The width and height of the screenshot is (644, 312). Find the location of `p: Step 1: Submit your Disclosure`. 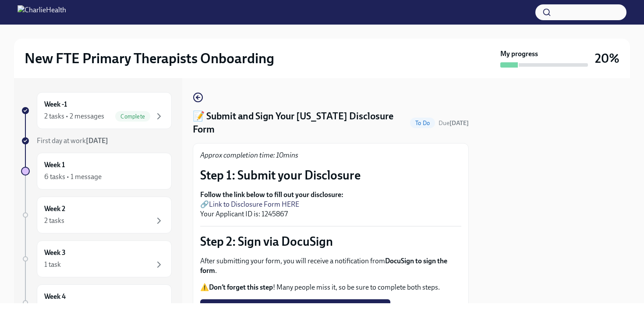

p: Step 1: Submit your Disclosure is located at coordinates (331, 175).